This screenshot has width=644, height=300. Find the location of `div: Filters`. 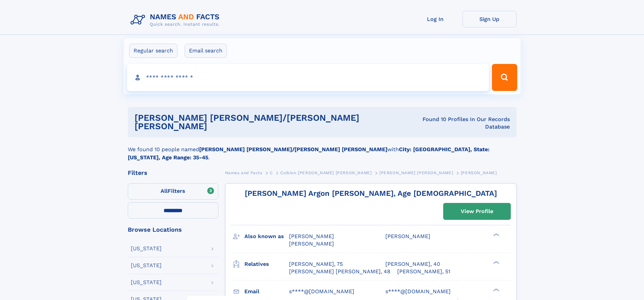

div: Filters is located at coordinates (173, 173).